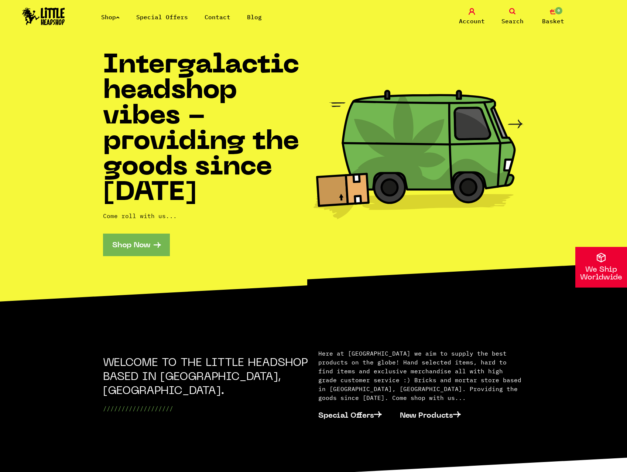 The width and height of the screenshot is (627, 472). What do you see at coordinates (435, 415) in the screenshot?
I see `a: New Products` at bounding box center [435, 415].